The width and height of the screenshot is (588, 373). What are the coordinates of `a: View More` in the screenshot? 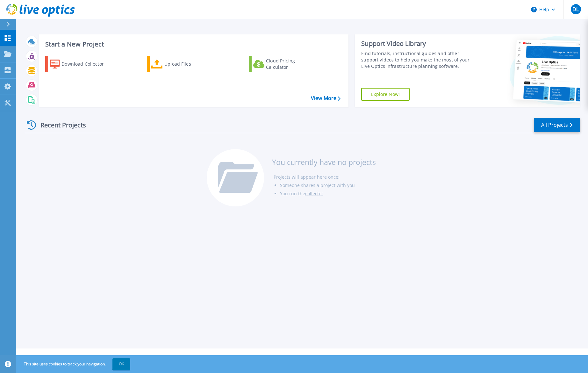 It's located at (325, 98).